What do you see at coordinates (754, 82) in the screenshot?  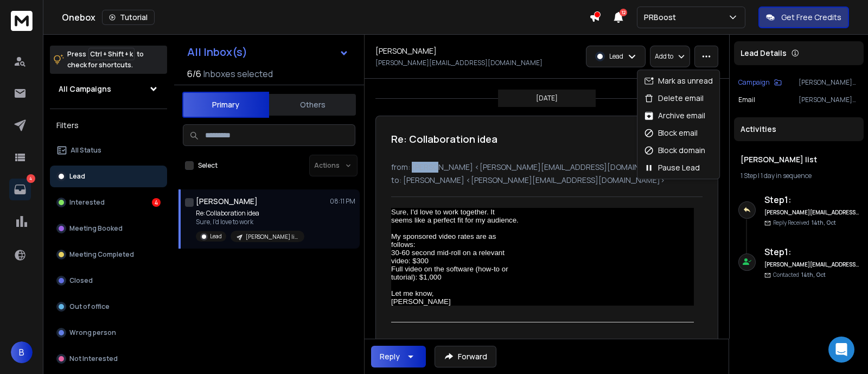 I see `p: Campaign` at bounding box center [754, 82].